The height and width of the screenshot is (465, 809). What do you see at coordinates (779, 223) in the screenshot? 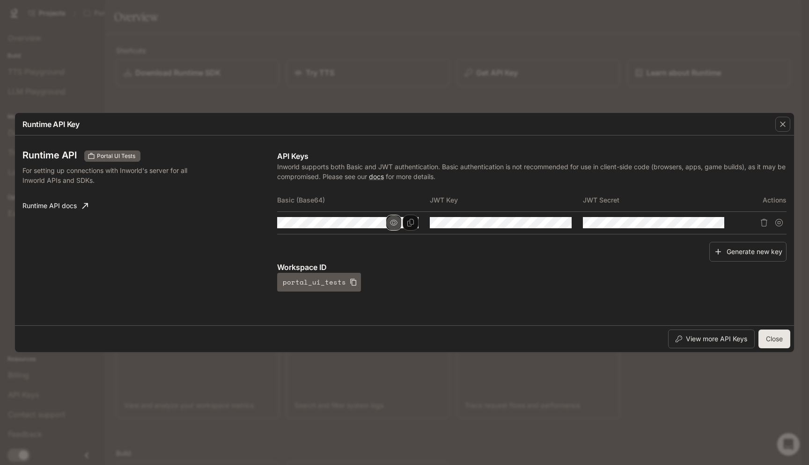
I see `button: Suspend API key` at bounding box center [779, 223].